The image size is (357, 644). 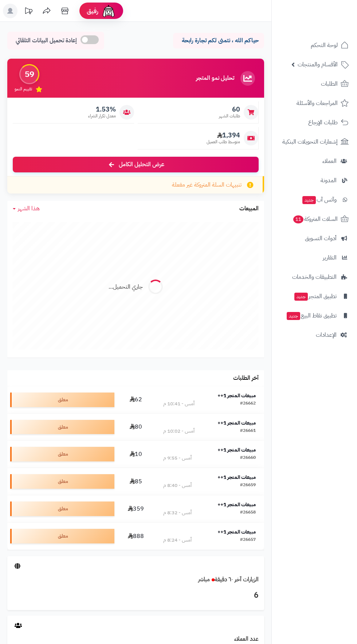 I want to click on div: #26659, so click(x=248, y=485).